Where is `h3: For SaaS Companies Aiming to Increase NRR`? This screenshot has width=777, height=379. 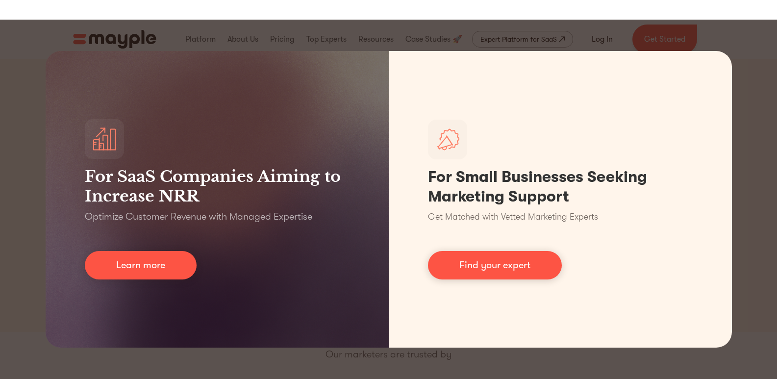
h3: For SaaS Companies Aiming to Increase NRR is located at coordinates (217, 186).